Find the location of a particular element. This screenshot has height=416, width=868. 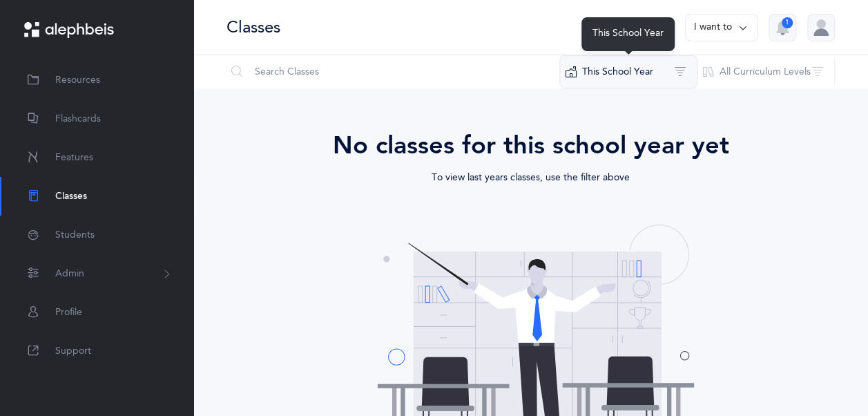

div: Classes is located at coordinates (253, 27).